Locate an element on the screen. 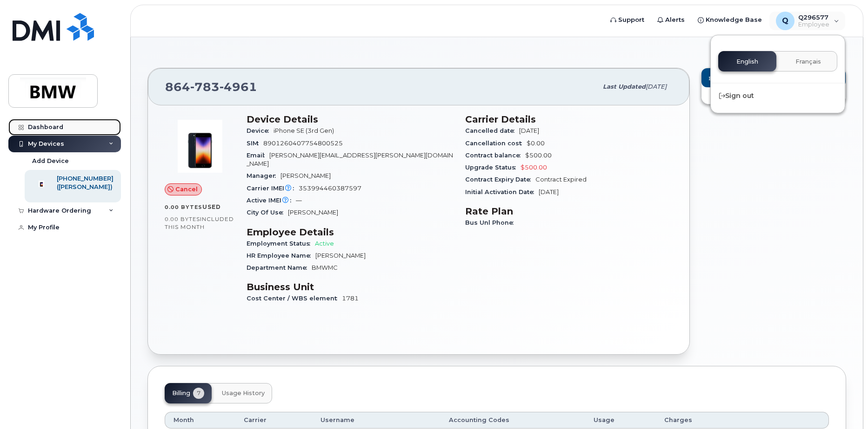 The height and width of the screenshot is (429, 868). span: Department Name is located at coordinates (279, 267).